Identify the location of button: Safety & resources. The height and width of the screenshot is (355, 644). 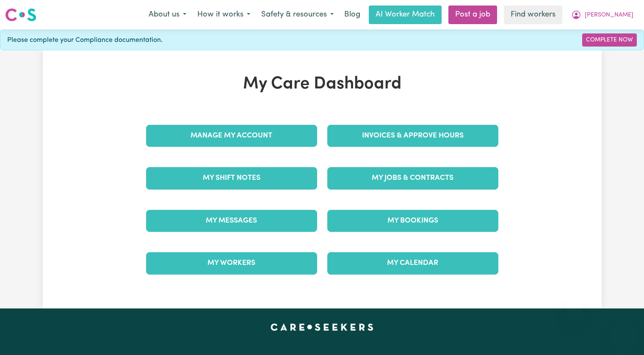
(297, 15).